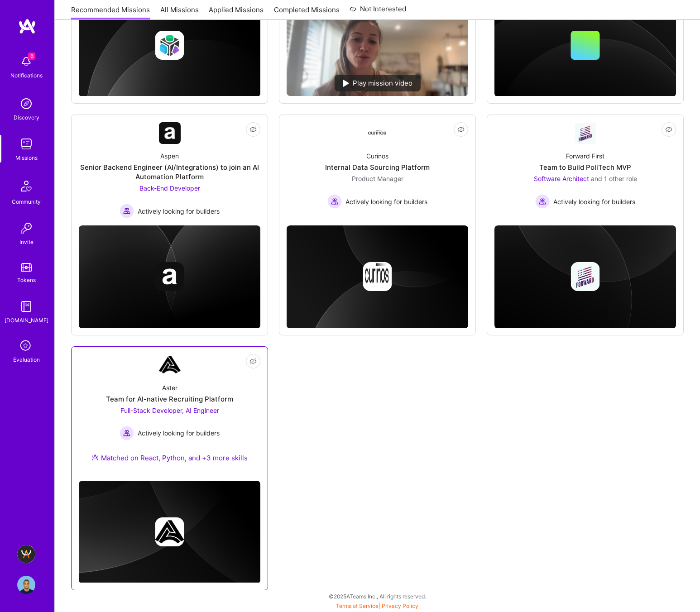  Describe the element at coordinates (377, 156) in the screenshot. I see `div: Curinos` at that location.